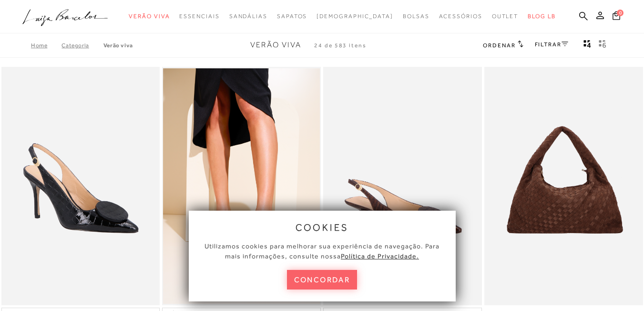 This screenshot has width=644, height=311. What do you see at coordinates (616, 16) in the screenshot?
I see `button: 0` at bounding box center [616, 16].